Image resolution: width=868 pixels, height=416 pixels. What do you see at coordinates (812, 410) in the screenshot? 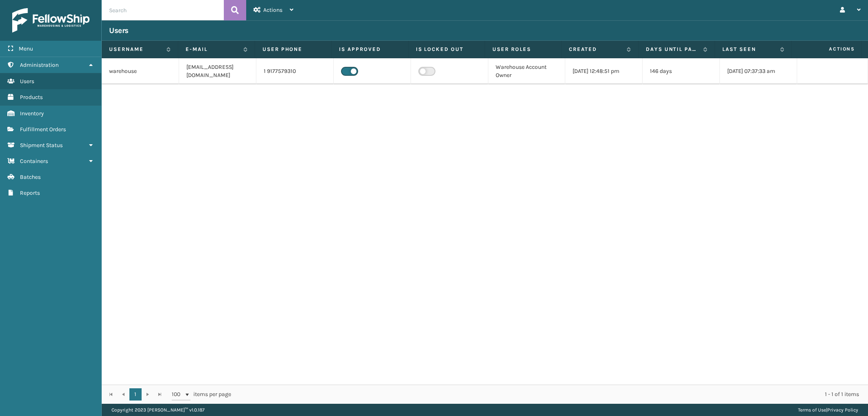
I see `a: Terms of Use` at bounding box center [812, 410].